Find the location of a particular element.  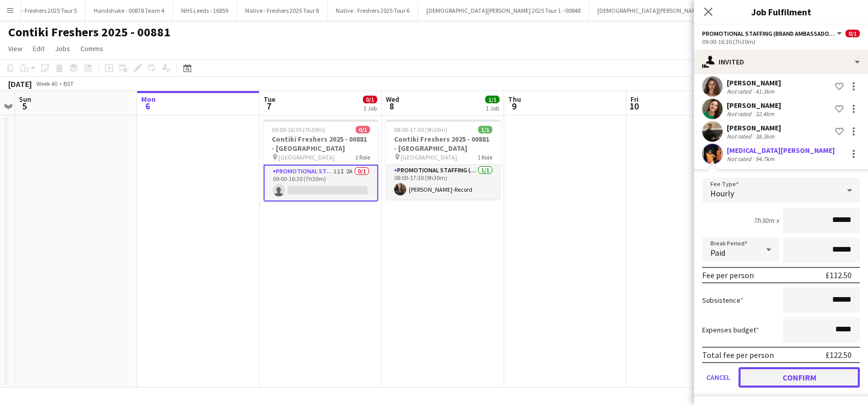

label: Expenses budget is located at coordinates (730, 330).